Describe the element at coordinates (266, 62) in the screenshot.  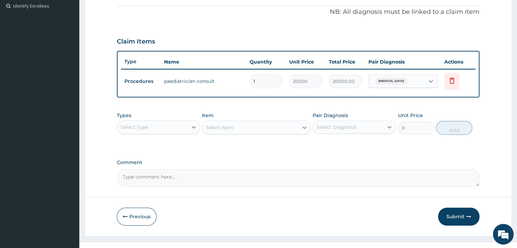
I see `th: Quantity` at that location.